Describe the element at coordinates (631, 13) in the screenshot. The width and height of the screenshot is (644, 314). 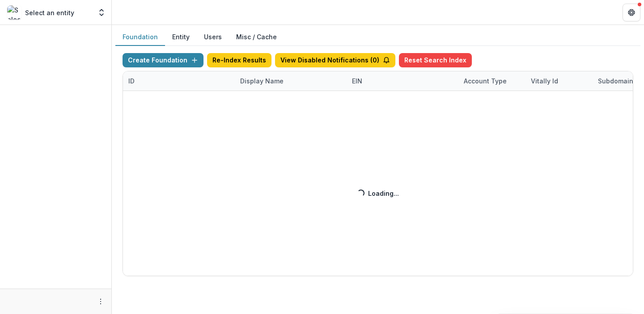
I see `button: Get Help` at that location.